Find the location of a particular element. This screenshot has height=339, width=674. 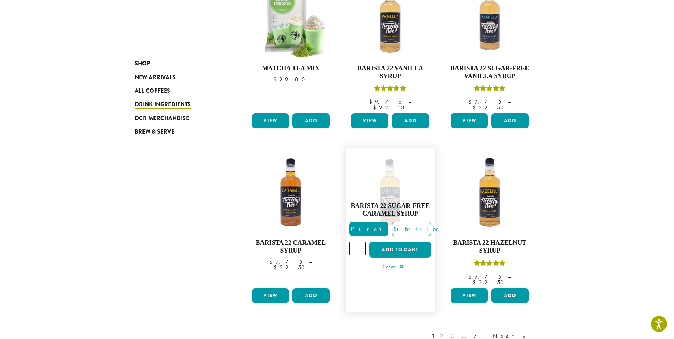

bdi: 29.00 is located at coordinates (291, 79).